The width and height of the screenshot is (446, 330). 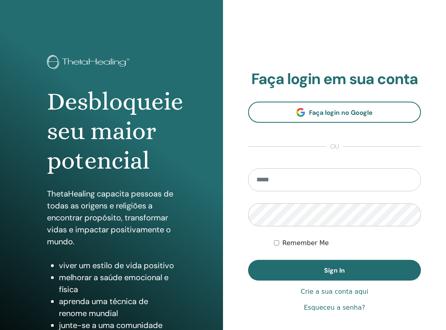 What do you see at coordinates (117, 283) in the screenshot?
I see `li: melhorar a saúde emocional e física` at bounding box center [117, 283].